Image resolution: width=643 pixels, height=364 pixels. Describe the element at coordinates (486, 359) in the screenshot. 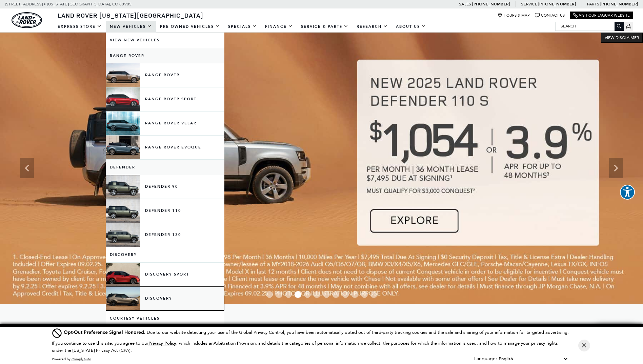

I see `div: Language:` at that location.